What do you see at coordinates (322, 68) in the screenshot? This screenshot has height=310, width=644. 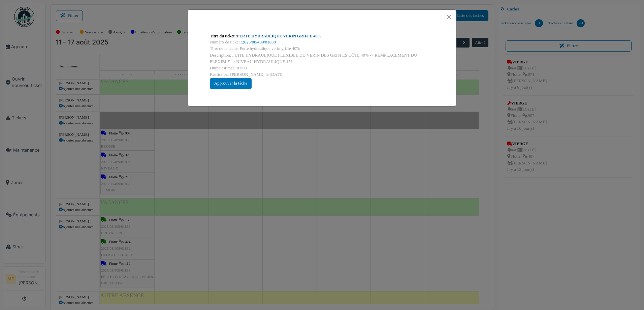 I see `div: Durée estimée: 01:00` at bounding box center [322, 68].